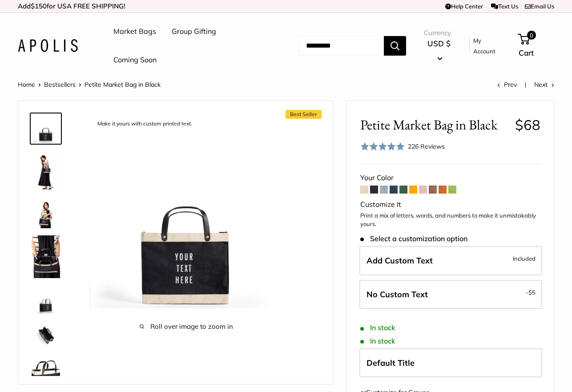  What do you see at coordinates (526, 52) in the screenshot?
I see `span: Cart` at bounding box center [526, 52].